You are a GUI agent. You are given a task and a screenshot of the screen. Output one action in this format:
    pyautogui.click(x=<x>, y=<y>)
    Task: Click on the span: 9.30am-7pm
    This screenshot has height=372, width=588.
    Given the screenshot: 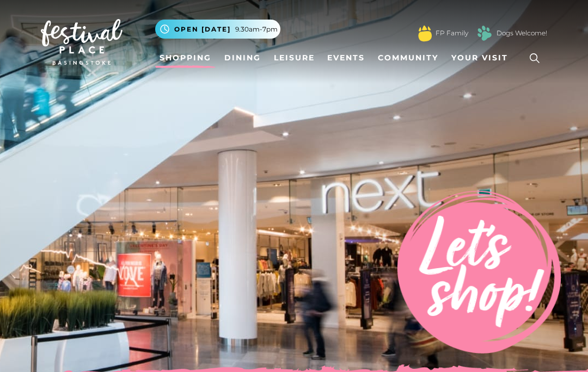 What is the action you would take?
    pyautogui.click(x=256, y=30)
    